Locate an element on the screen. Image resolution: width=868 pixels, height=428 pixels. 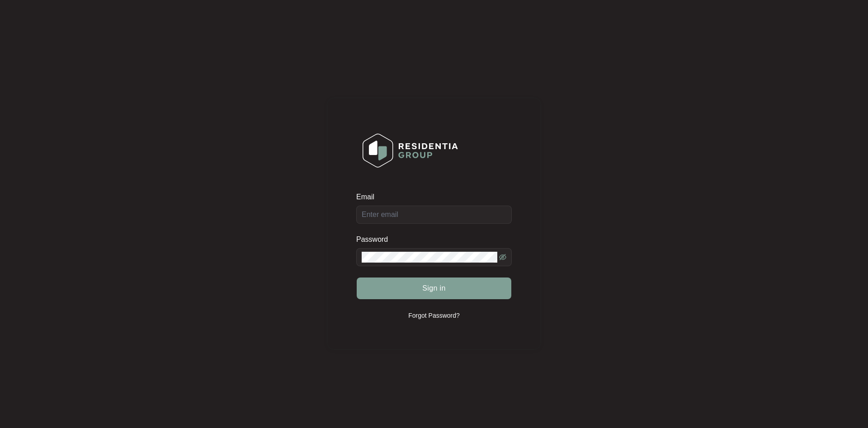
label: Email is located at coordinates (368, 197).